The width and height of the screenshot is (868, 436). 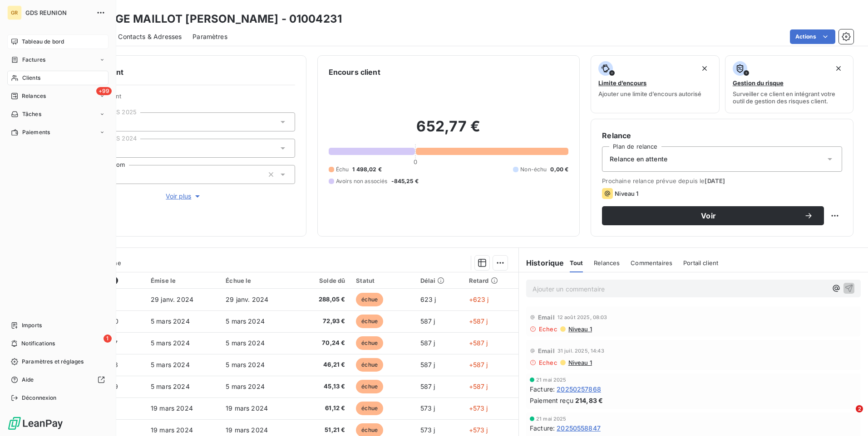 I want to click on span: Relances, so click(x=33, y=96).